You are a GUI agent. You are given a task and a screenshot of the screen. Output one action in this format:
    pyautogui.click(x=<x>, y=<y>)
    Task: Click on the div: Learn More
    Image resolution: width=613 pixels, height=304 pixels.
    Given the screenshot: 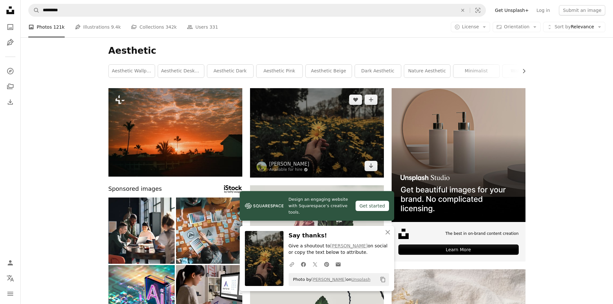 What is the action you would take?
    pyautogui.click(x=459, y=250)
    